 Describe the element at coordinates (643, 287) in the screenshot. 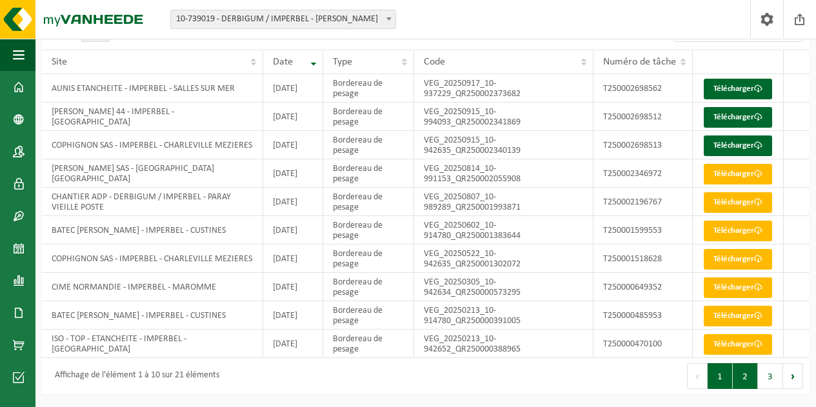

I see `td: T250000649352` at that location.